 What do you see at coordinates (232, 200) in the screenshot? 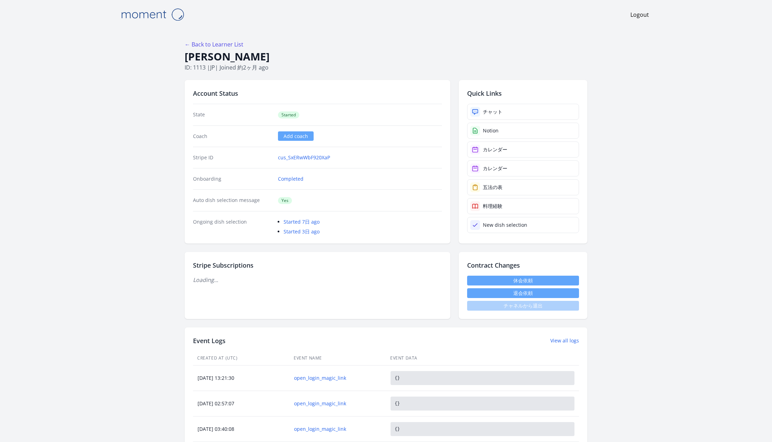
I see `dt: Auto dish selection message` at bounding box center [232, 200].